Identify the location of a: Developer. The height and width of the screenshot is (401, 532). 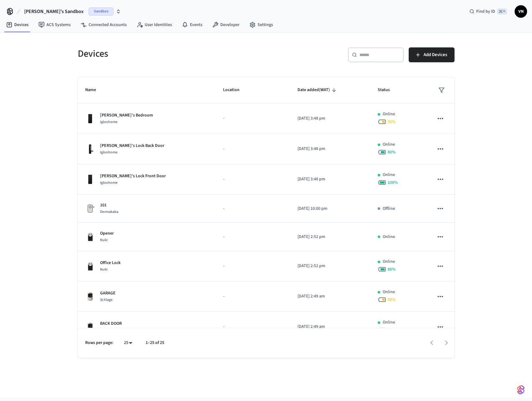
(226, 25).